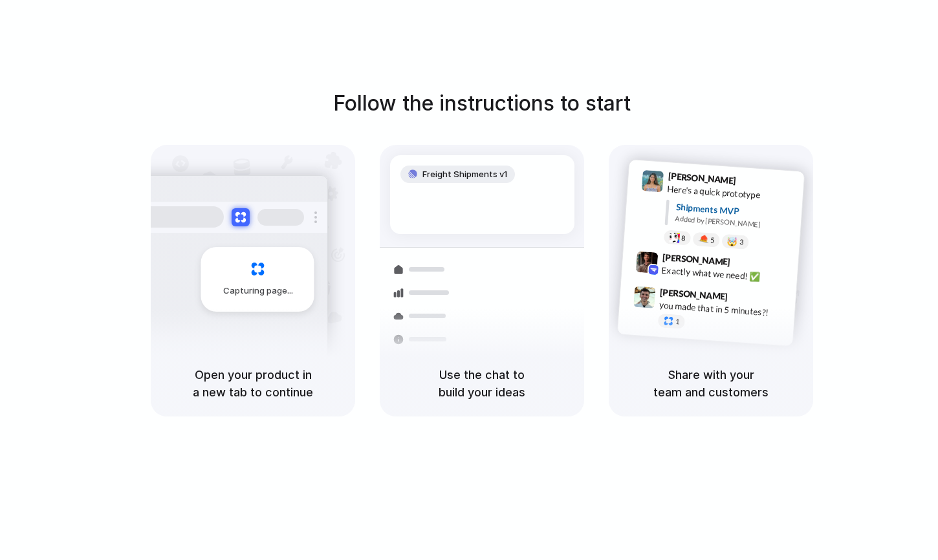  I want to click on span: 1, so click(677, 321).